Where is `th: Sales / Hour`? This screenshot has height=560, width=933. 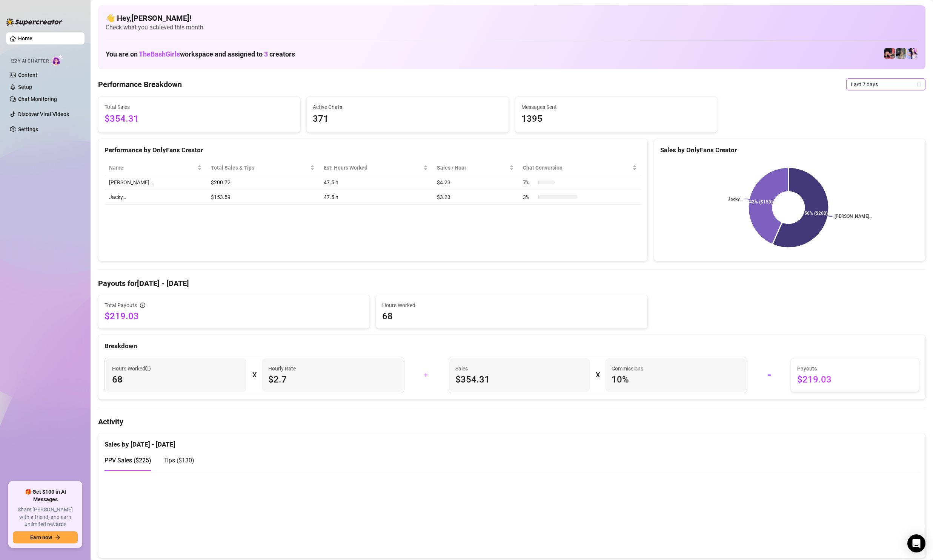 th: Sales / Hour is located at coordinates (474, 168).